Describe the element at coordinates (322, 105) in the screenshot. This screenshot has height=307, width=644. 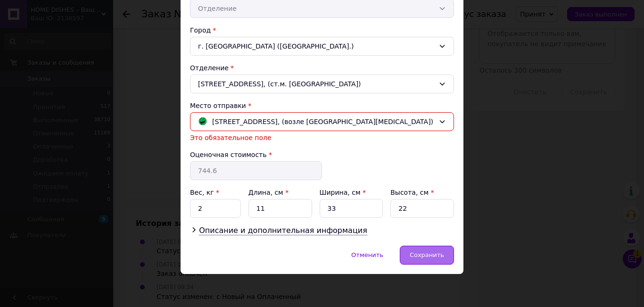
I see `div: Место отправки` at that location.